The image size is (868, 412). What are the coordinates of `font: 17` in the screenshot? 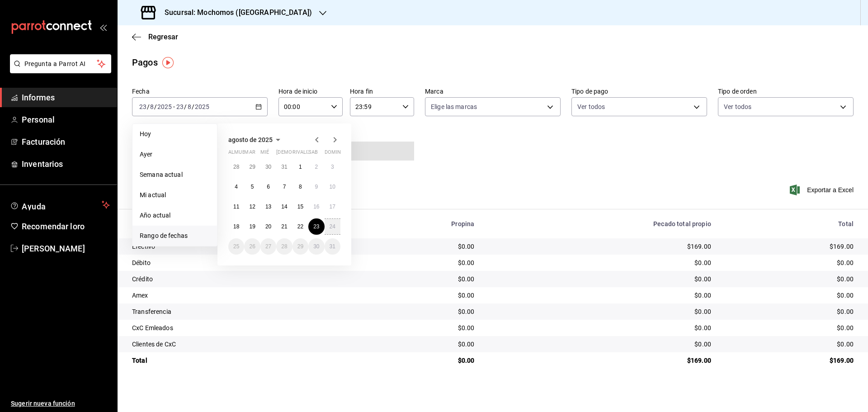 It's located at (332, 206).